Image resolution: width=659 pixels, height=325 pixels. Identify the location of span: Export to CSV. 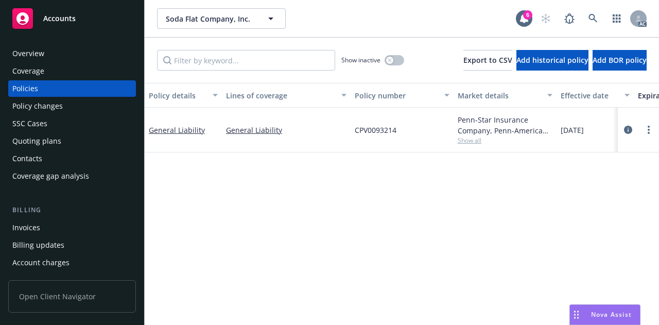
(488, 60).